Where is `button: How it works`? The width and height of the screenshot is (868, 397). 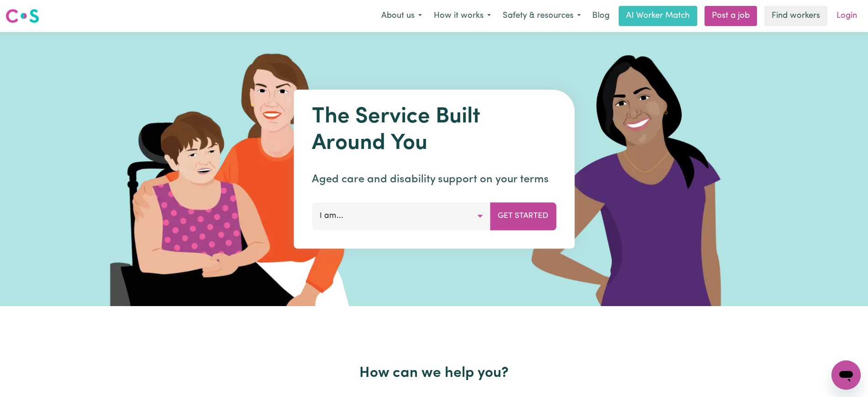 button: How it works is located at coordinates (462, 16).